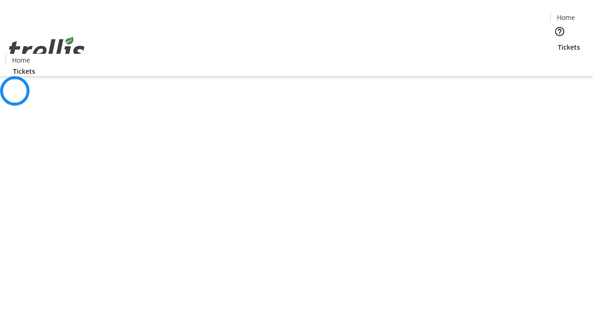 This screenshot has width=593, height=334. What do you see at coordinates (560, 61) in the screenshot?
I see `button: Cart` at bounding box center [560, 61].